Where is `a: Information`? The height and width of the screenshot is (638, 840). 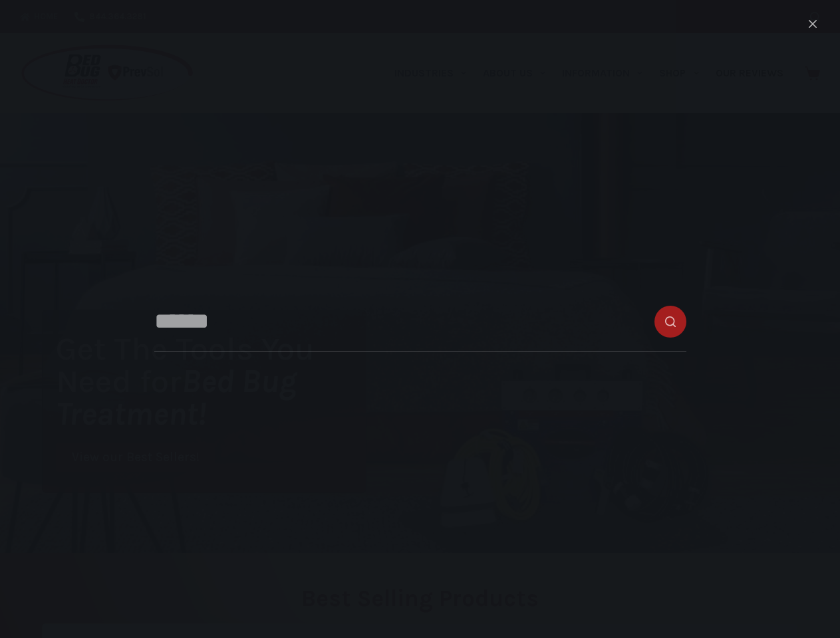
a: Information is located at coordinates (602, 73).